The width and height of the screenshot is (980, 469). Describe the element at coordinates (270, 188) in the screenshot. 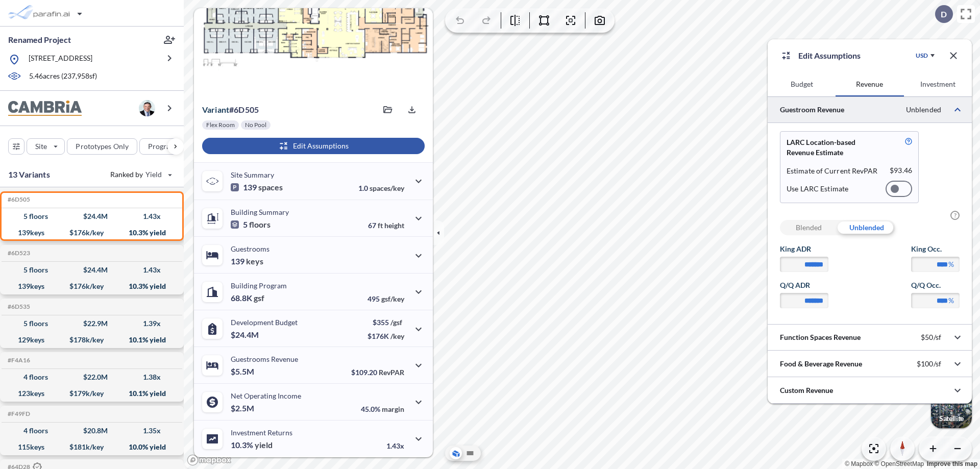

I see `span: spaces` at that location.